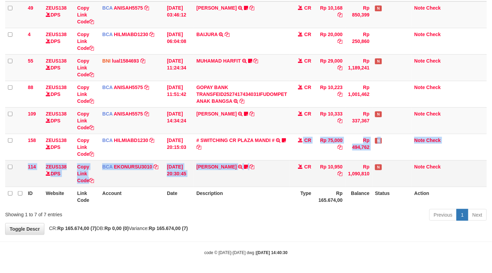  What do you see at coordinates (125, 61) in the screenshot?
I see `a: lual1584693` at bounding box center [125, 61].